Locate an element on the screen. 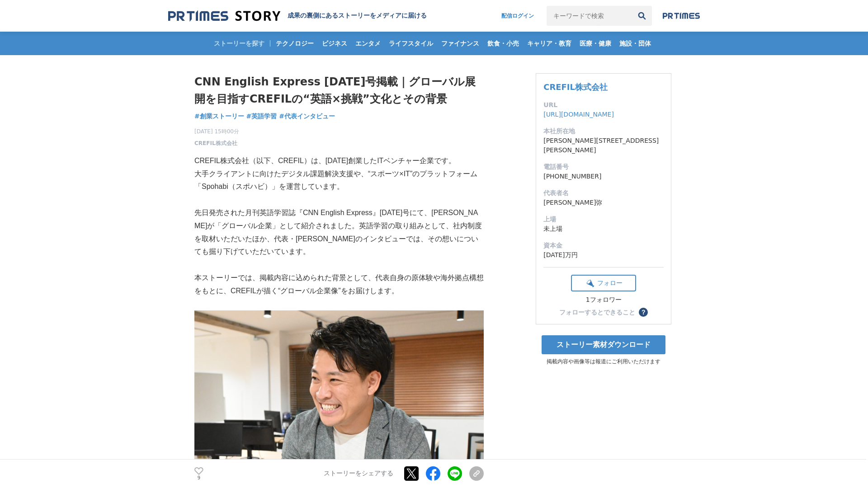 This screenshot has width=868, height=488. a: #英語学習 is located at coordinates (262, 116).